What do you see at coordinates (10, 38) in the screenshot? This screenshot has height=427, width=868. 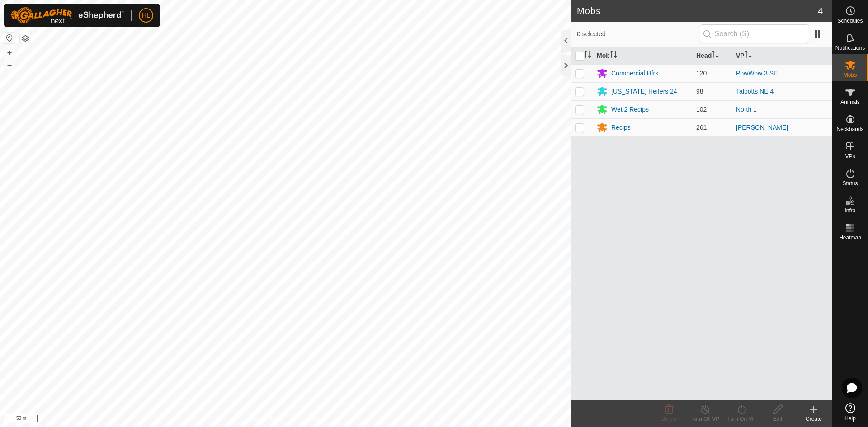 I see `button: Reset Map` at bounding box center [10, 38].